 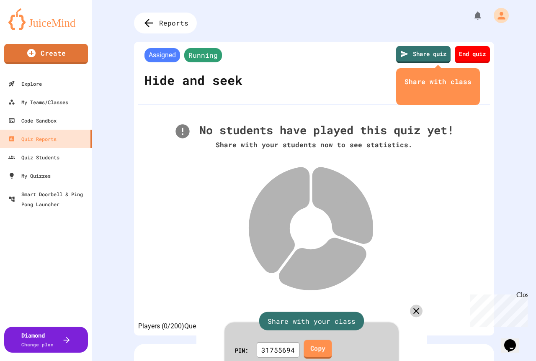 What do you see at coordinates (46, 54) in the screenshot?
I see `a: Create` at bounding box center [46, 54].